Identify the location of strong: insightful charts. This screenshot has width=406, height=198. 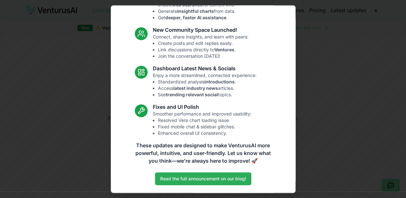
(195, 11).